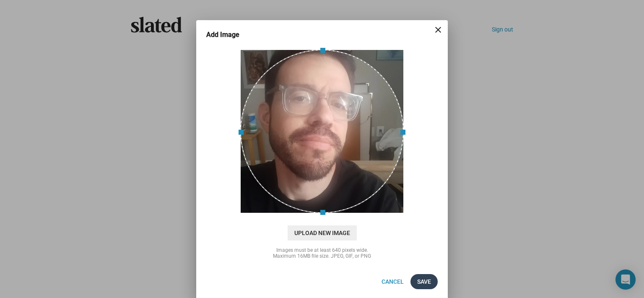 This screenshot has height=298, width=644. Describe the element at coordinates (424, 282) in the screenshot. I see `span: Save` at that location.